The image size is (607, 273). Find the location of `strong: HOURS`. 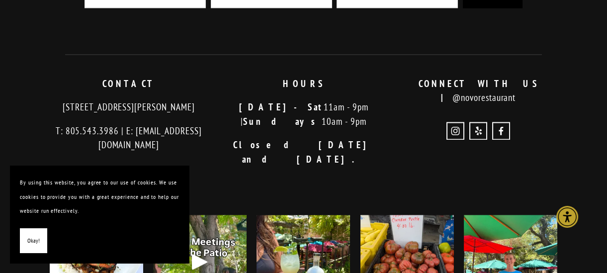

strong: HOURS is located at coordinates (304, 84).